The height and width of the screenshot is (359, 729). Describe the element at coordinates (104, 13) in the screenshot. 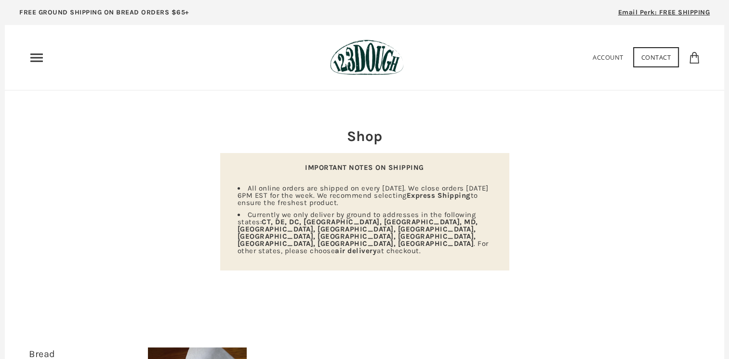

I see `p: FREE GROUND SHIPPING ON BREAD ORDERS $65+` at that location.